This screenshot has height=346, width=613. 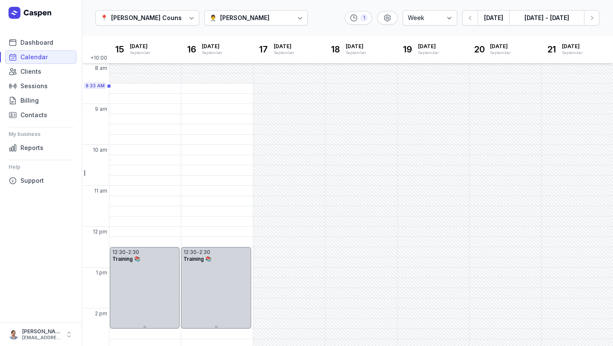 What do you see at coordinates (41, 167) in the screenshot?
I see `div: Help` at bounding box center [41, 167].